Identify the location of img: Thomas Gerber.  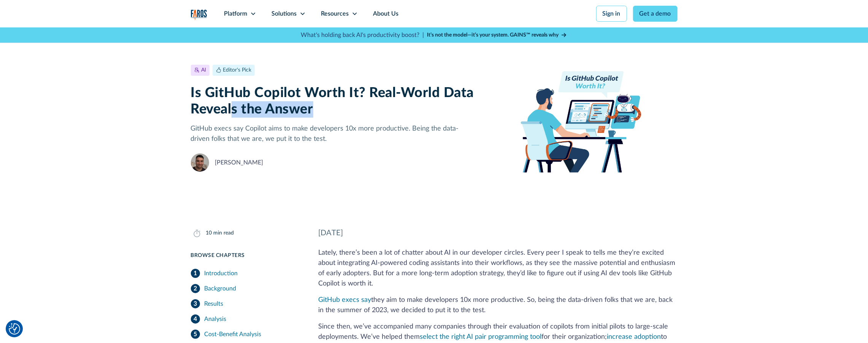
(200, 163).